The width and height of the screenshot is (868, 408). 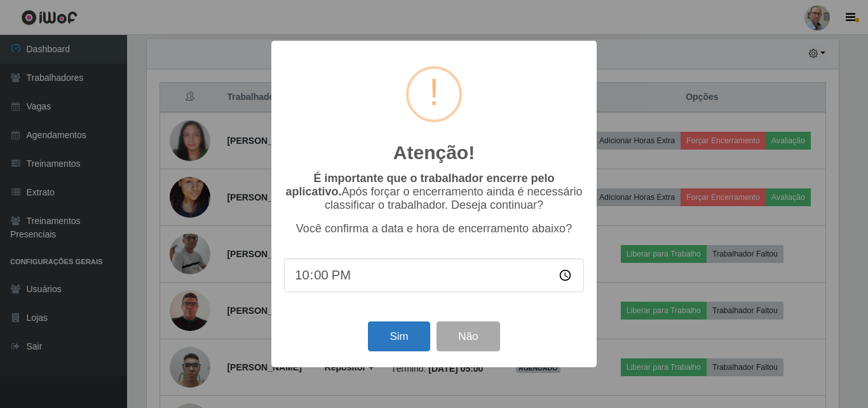 What do you see at coordinates (420, 184) in the screenshot?
I see `b: É importante que o trabalhador encerre pelo aplicativo.` at bounding box center [420, 184].